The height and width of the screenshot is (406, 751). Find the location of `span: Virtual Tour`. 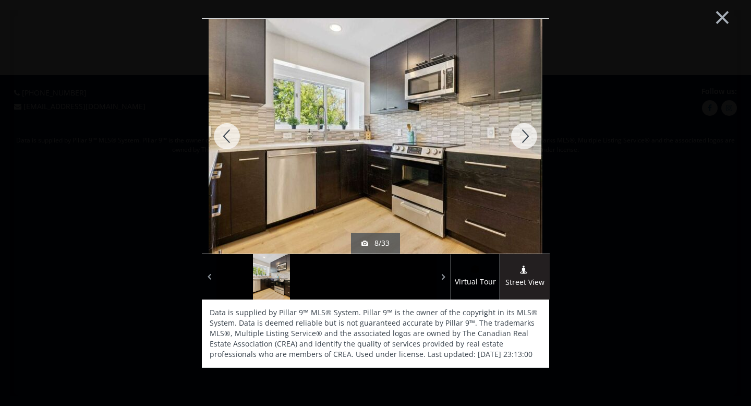

span: Virtual Tour is located at coordinates (475, 282).